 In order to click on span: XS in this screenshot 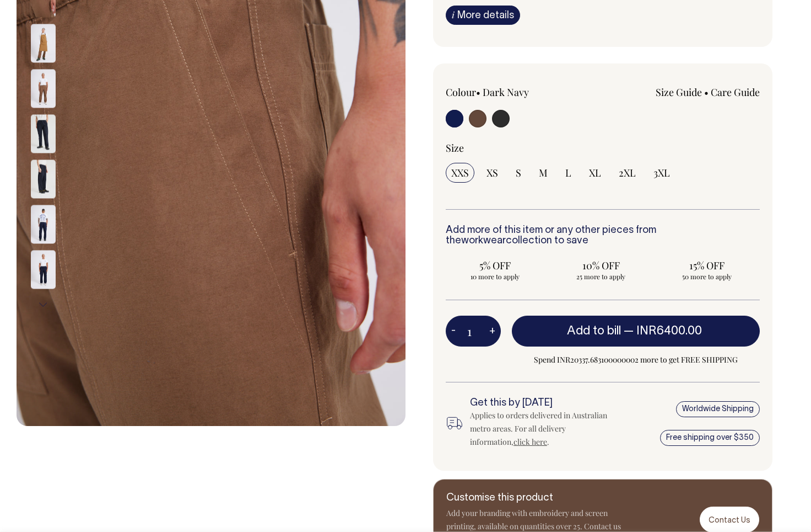, I will do `click(493, 172)`.